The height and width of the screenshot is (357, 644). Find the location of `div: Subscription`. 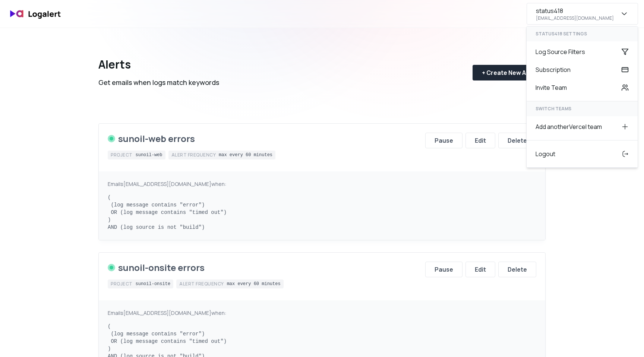

div: Subscription is located at coordinates (582, 70).